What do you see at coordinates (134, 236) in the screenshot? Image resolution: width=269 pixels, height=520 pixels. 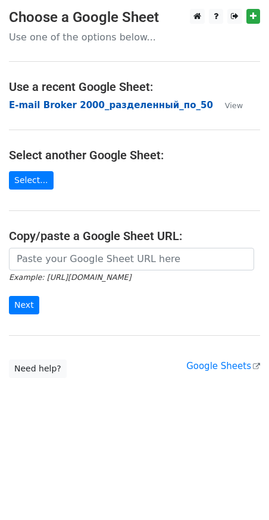 I see `h4: Copy/paste a Google Sheet URL:` at bounding box center [134, 236].